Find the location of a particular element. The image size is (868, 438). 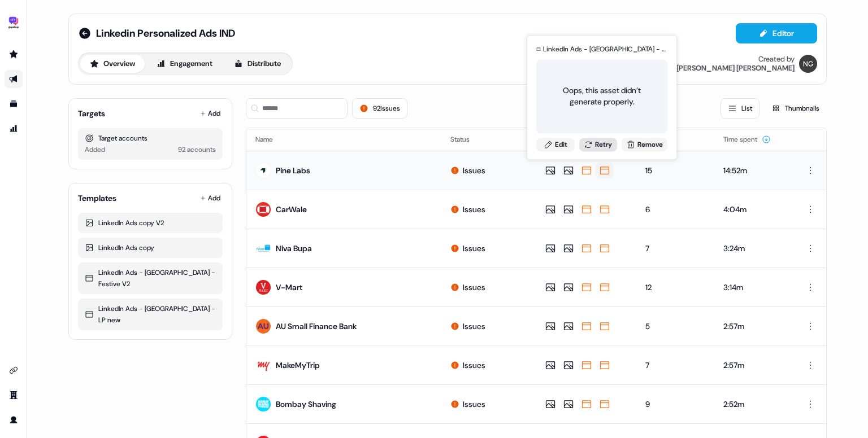

div: Targets is located at coordinates (92, 114).